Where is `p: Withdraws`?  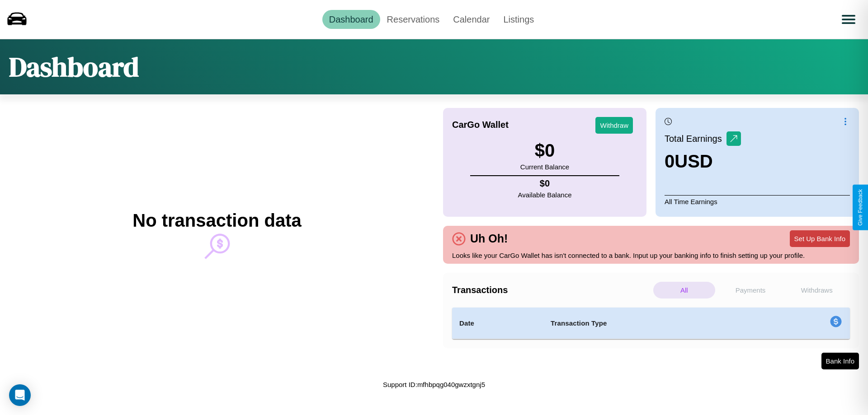 p: Withdraws is located at coordinates (817, 290).